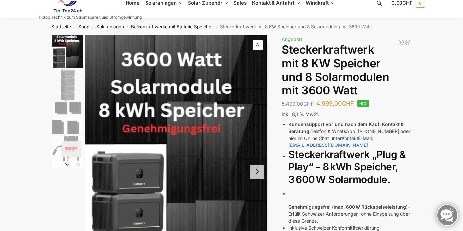 This screenshot has height=231, width=463. What do you see at coordinates (335, 103) in the screenshot?
I see `bdi: 4.999,00` at bounding box center [335, 103].